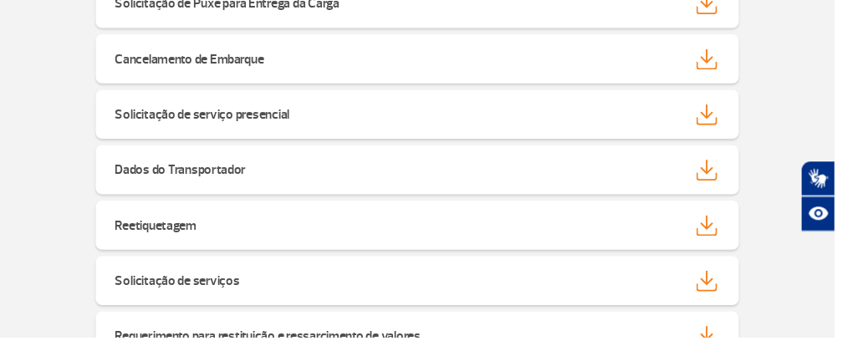  I want to click on strong: Dados do Transportador, so click(187, 178).